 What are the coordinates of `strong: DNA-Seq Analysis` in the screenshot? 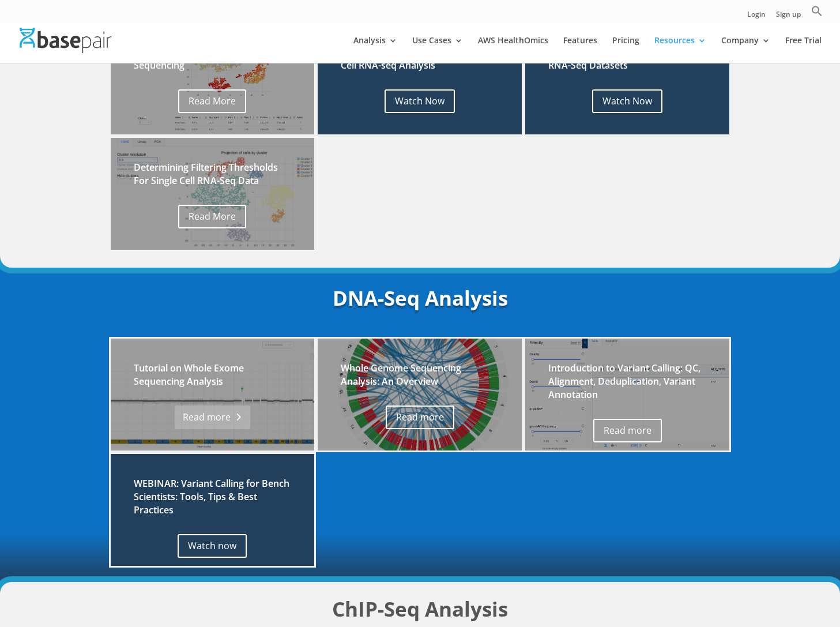 It's located at (421, 298).